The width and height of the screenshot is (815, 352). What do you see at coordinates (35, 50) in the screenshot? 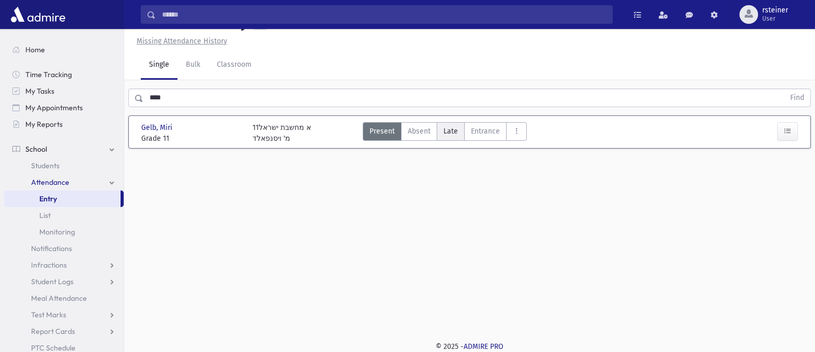
I see `span: Home` at bounding box center [35, 50].